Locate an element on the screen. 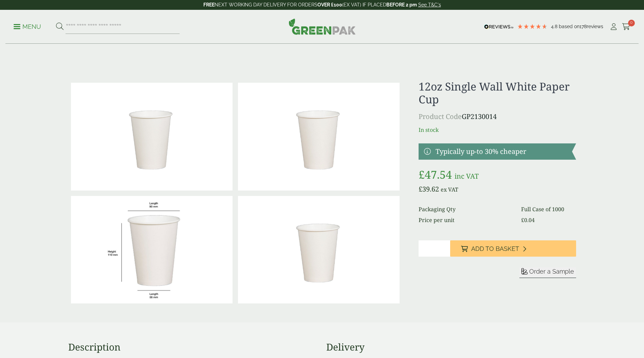 The width and height of the screenshot is (644, 358). div: 4.78 Stars is located at coordinates (532, 26).